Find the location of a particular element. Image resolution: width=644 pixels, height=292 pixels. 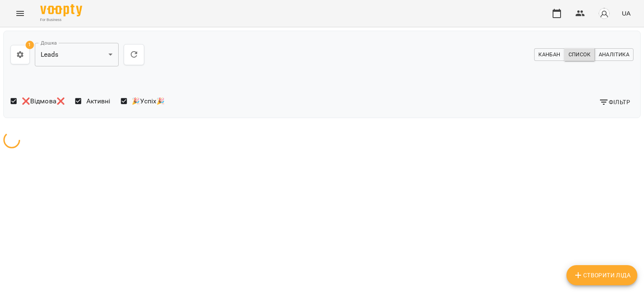

button: Menu is located at coordinates (20, 13).